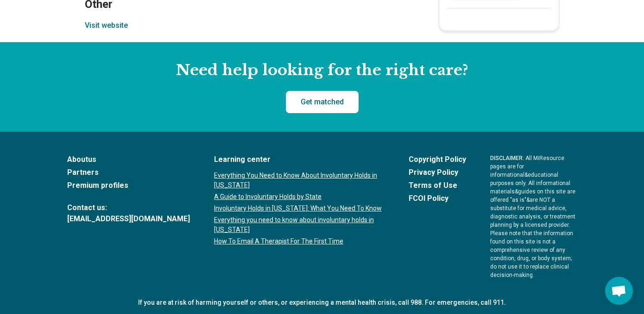 Image resolution: width=644 pixels, height=314 pixels. Describe the element at coordinates (506, 158) in the screenshot. I see `span: DISCLAIMER` at that location.